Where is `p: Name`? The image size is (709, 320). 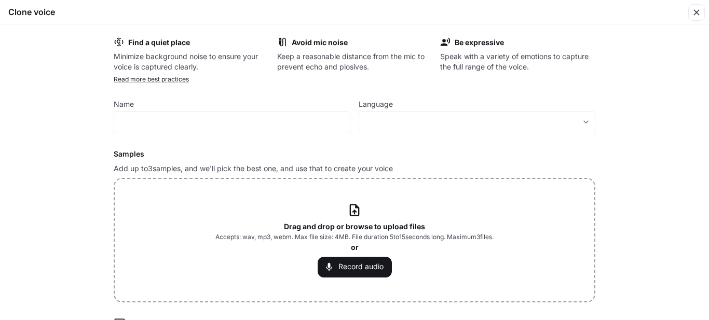
p: Name is located at coordinates (124, 104).